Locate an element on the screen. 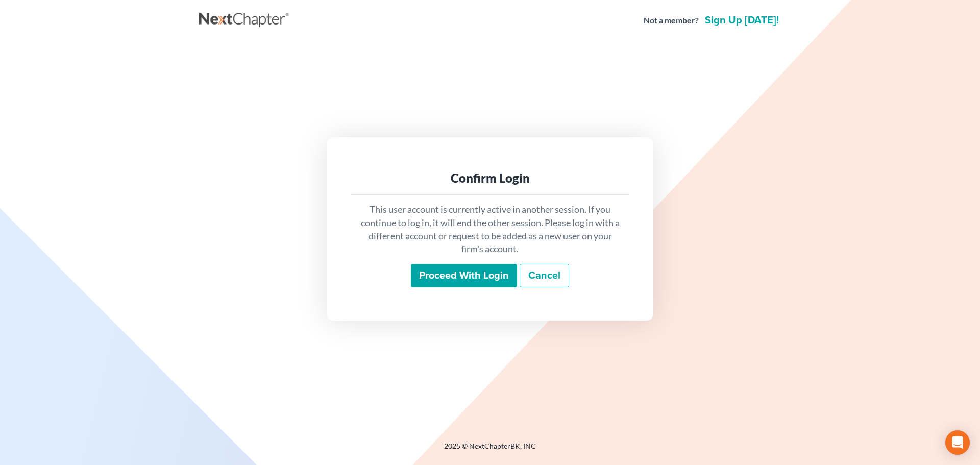 This screenshot has width=980, height=465. div: Confirm Login is located at coordinates (490, 178).